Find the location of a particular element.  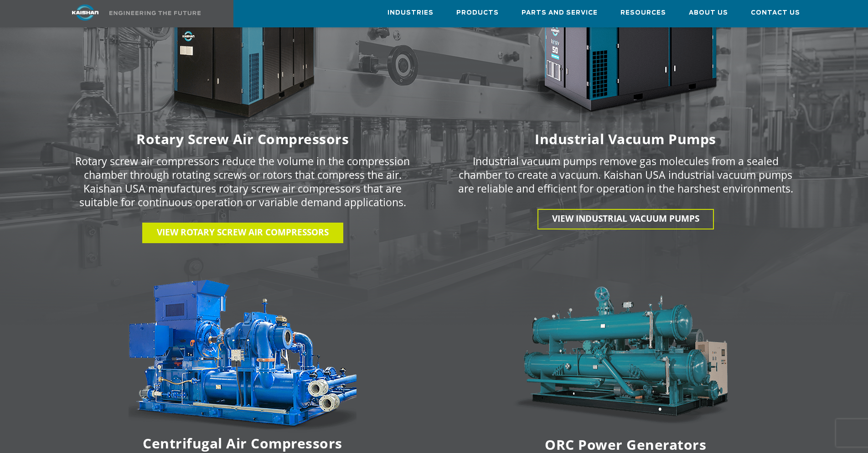

a: View Rotary Screw Air Compressors is located at coordinates (242, 233).